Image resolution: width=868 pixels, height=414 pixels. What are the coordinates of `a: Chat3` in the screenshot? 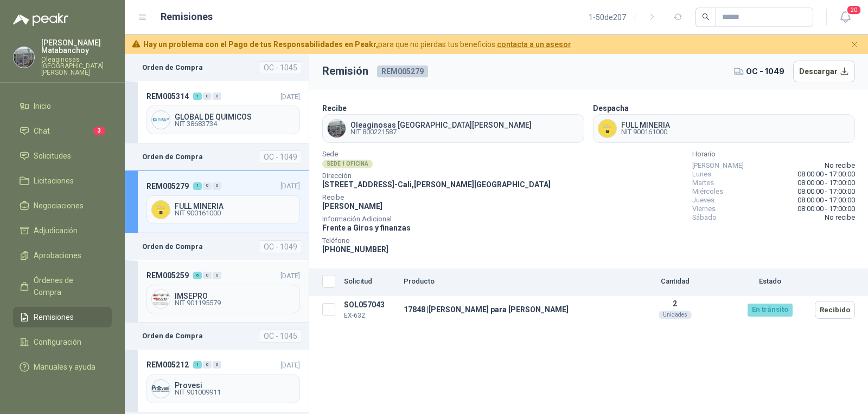 It's located at (63, 131).